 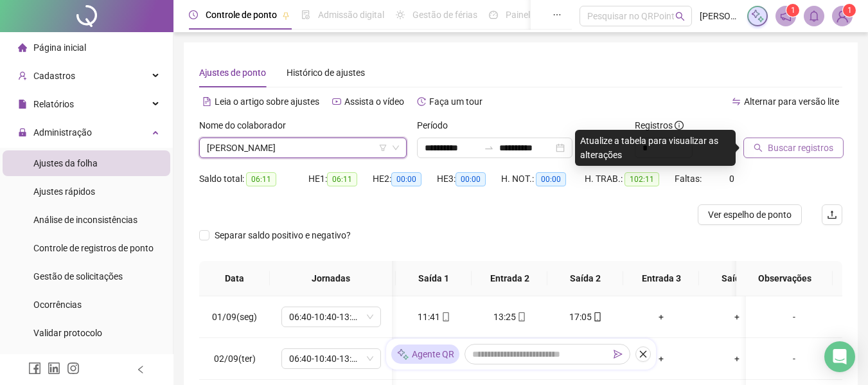 What do you see at coordinates (679, 125) in the screenshot?
I see `span: info-circle` at bounding box center [679, 125].